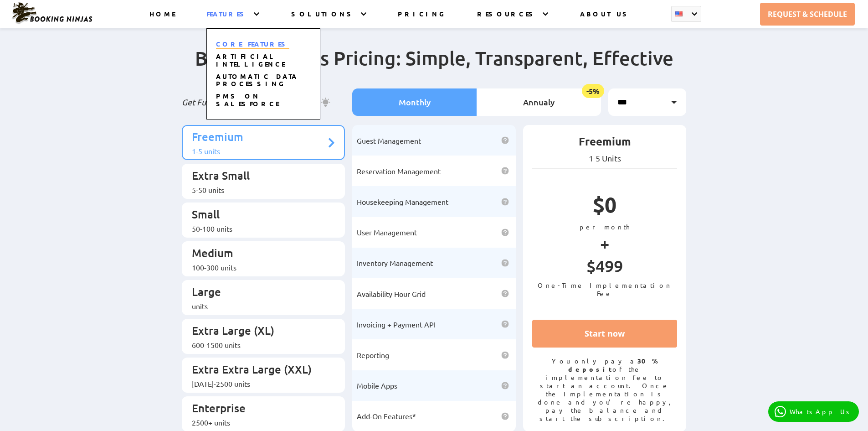 This screenshot has width=868, height=431. Describe the element at coordinates (821, 411) in the screenshot. I see `p: WhatsApp Us` at that location.